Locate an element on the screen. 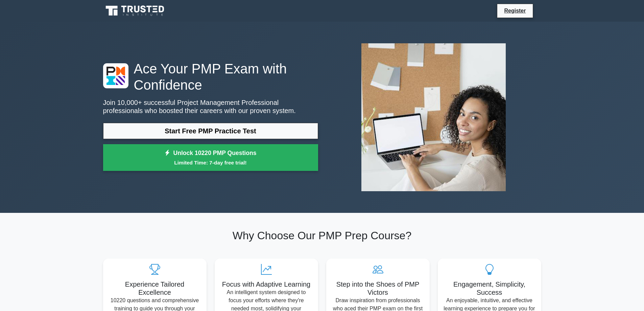 Image resolution: width=644 pixels, height=311 pixels. small: Limited Time: 7-day free trial! is located at coordinates (210, 162).